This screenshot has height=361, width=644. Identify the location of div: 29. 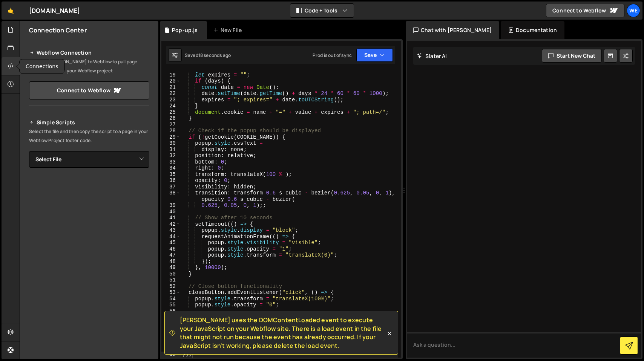
(171, 137).